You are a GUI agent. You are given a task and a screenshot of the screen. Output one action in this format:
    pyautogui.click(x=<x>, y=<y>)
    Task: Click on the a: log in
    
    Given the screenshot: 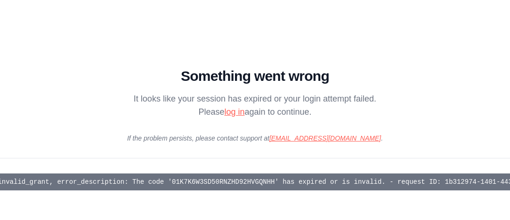 What is the action you would take?
    pyautogui.click(x=234, y=112)
    